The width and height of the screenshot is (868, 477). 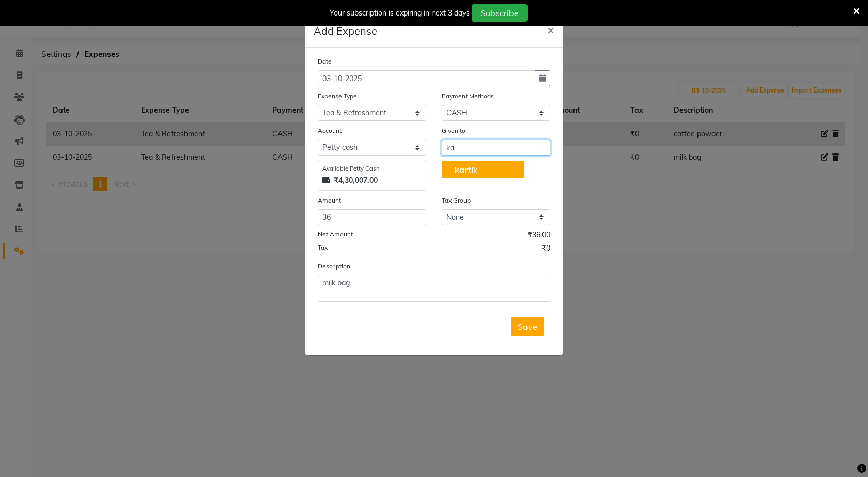 I want to click on label: Description, so click(x=334, y=266).